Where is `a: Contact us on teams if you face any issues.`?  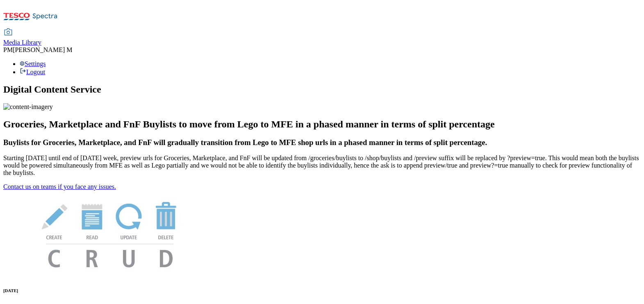 a: Contact us on teams if you face any issues. is located at coordinates (59, 186).